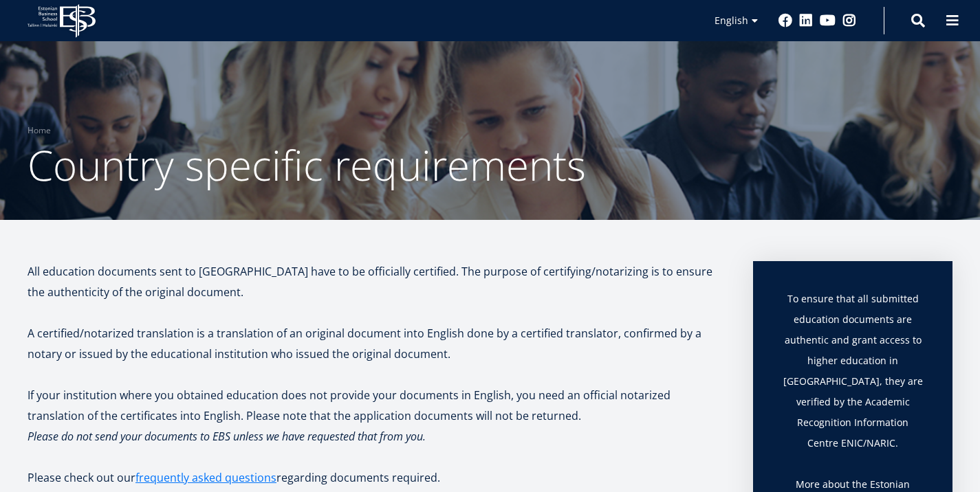  I want to click on a: Youtube, so click(827, 21).